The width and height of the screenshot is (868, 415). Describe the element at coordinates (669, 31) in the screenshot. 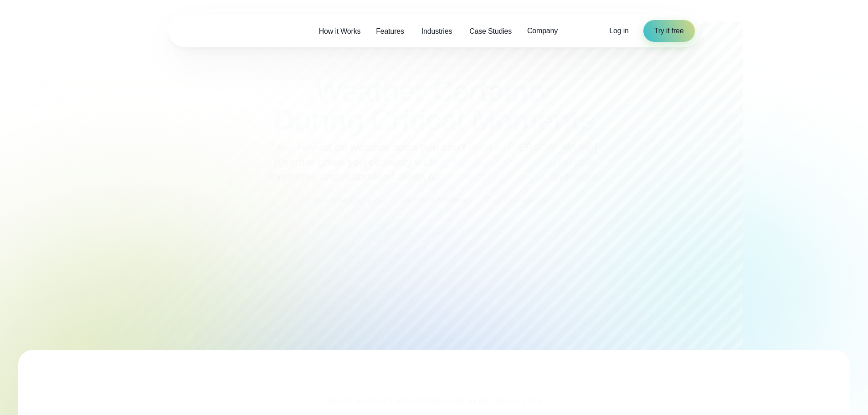

I see `a: Try it free` at that location.